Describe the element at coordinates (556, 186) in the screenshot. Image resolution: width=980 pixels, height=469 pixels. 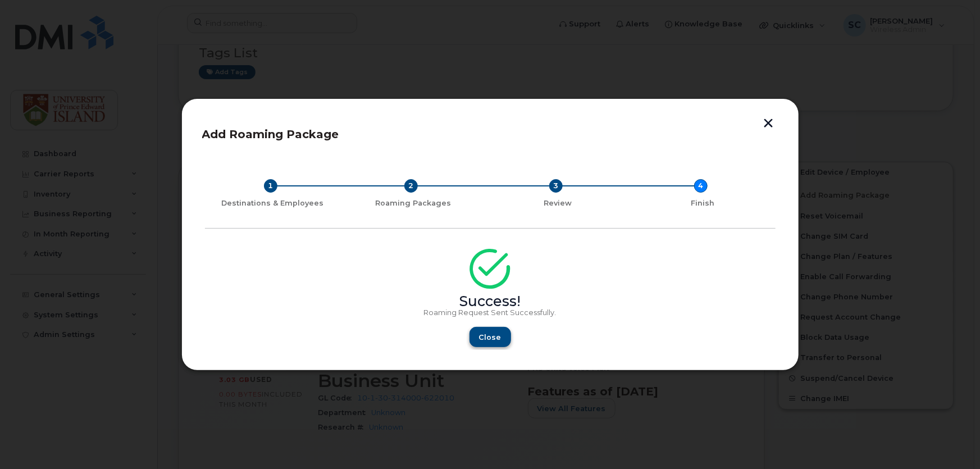
I see `div: 3` at that location.